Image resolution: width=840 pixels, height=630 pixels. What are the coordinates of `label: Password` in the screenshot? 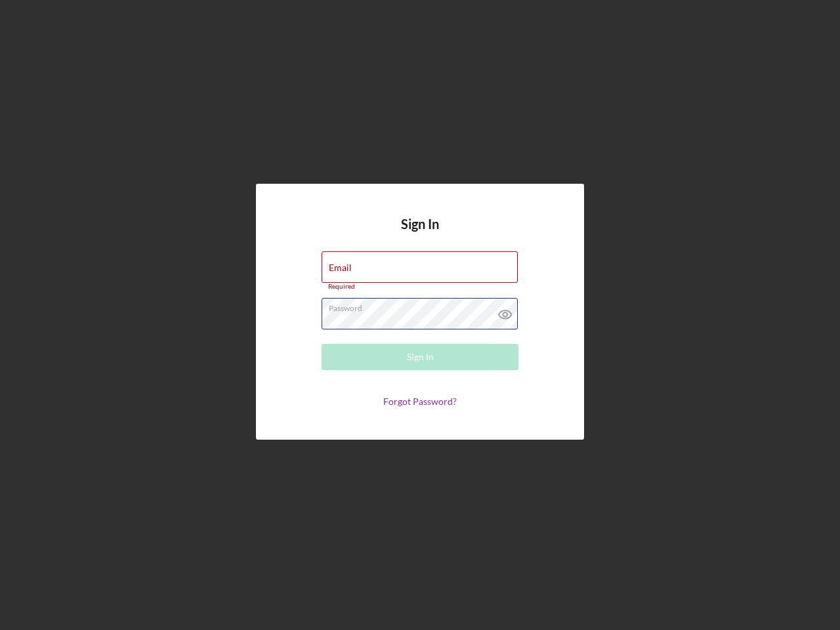 It's located at (424, 306).